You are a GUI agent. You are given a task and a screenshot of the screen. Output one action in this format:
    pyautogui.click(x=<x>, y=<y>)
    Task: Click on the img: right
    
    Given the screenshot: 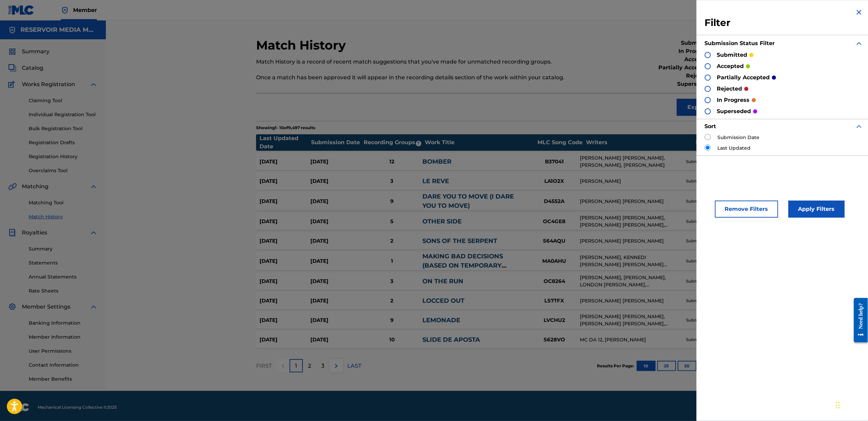 What is the action you would take?
    pyautogui.click(x=336, y=366)
    